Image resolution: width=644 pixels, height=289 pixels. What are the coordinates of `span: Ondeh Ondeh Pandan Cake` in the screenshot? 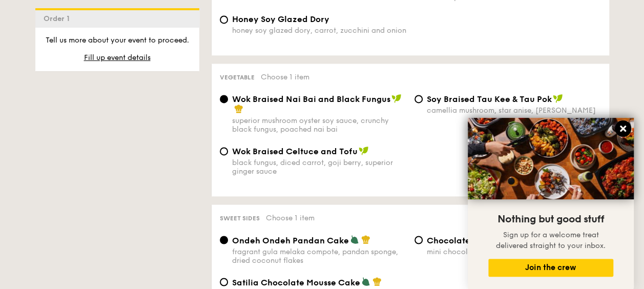 It's located at (291, 240).